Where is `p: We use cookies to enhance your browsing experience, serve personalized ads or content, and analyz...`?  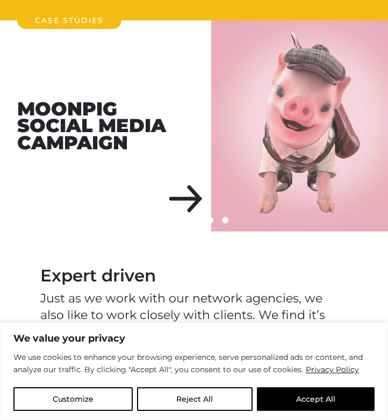 p: We use cookies to enhance your browsing experience, serve personalized ads or content, and analyz... is located at coordinates (194, 363).